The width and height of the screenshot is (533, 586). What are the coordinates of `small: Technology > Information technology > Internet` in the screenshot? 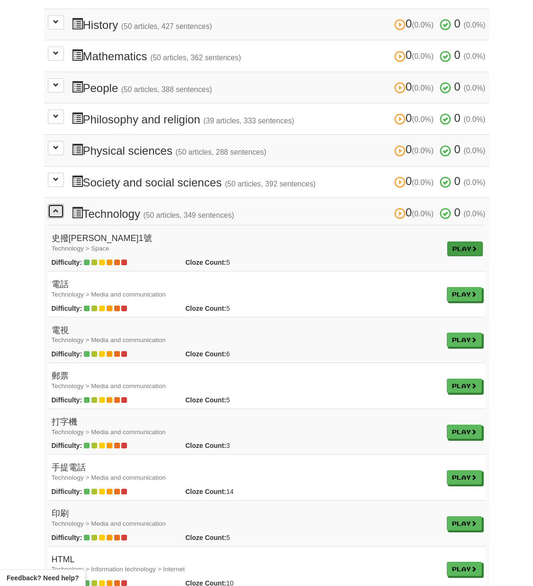 It's located at (118, 569).